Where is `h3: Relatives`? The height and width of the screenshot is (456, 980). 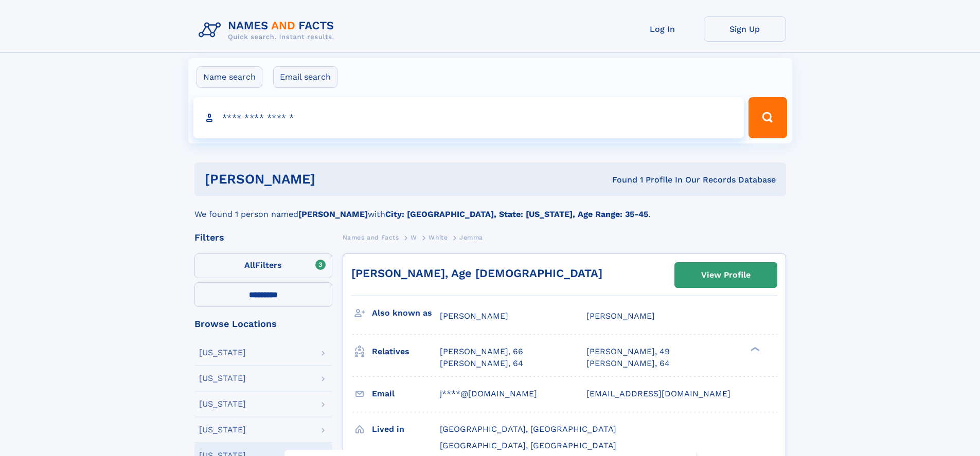 h3: Relatives is located at coordinates (406, 352).